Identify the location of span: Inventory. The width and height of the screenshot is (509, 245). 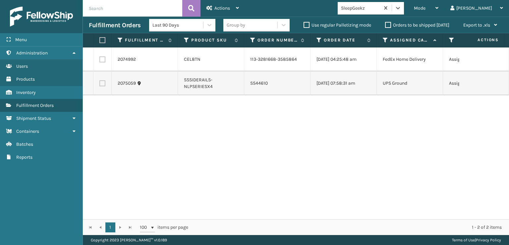
(26, 92).